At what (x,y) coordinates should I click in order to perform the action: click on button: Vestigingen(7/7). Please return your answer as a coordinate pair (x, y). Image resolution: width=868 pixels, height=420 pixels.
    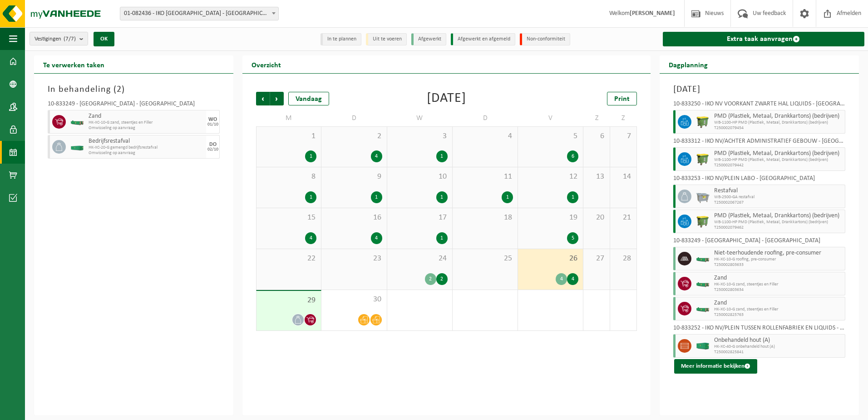
    Looking at the image, I should click on (59, 38).